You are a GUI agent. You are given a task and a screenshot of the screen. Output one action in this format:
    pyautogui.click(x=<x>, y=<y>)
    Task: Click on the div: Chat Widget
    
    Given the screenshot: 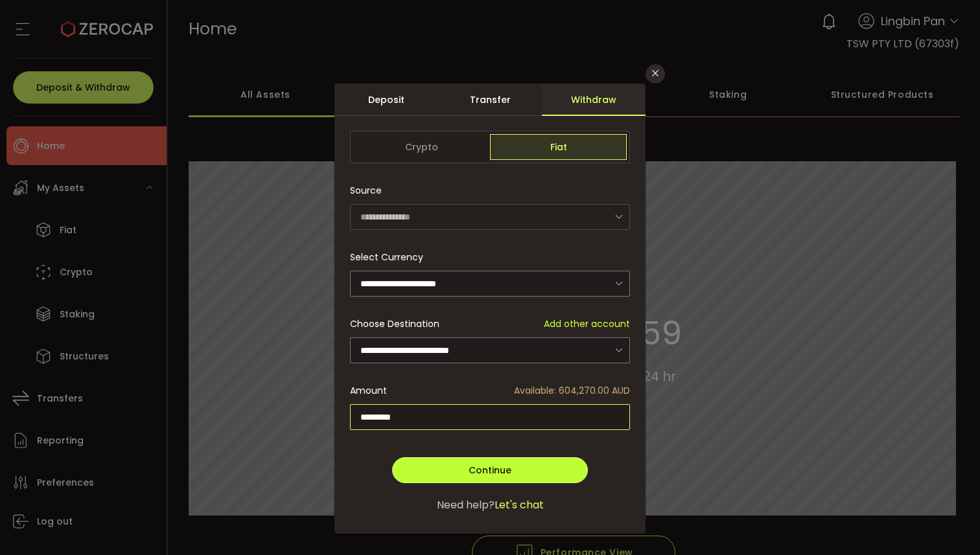 What is the action you would take?
    pyautogui.click(x=903, y=485)
    